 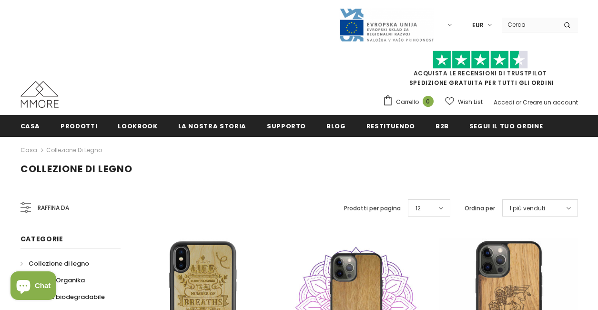 What do you see at coordinates (551, 102) in the screenshot?
I see `a: Creare un account` at bounding box center [551, 102].